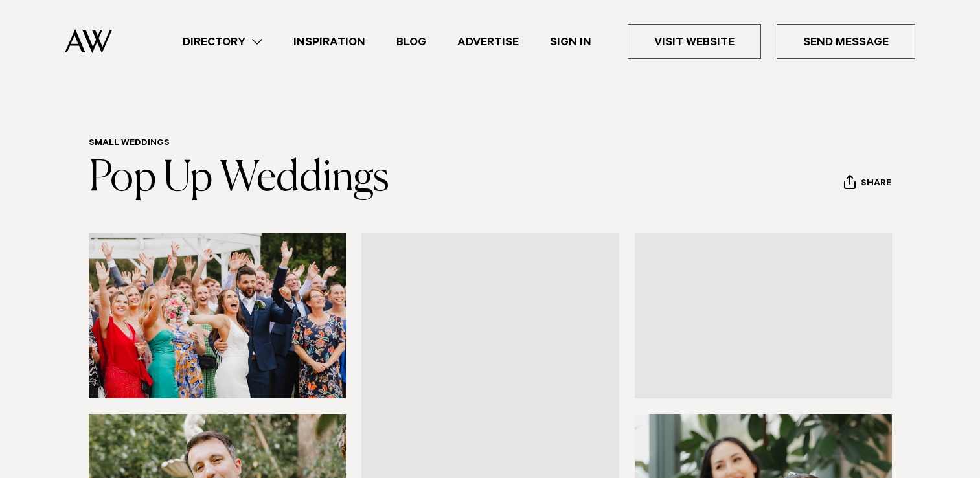  I want to click on img: Auckland Weddings Logo, so click(88, 40).